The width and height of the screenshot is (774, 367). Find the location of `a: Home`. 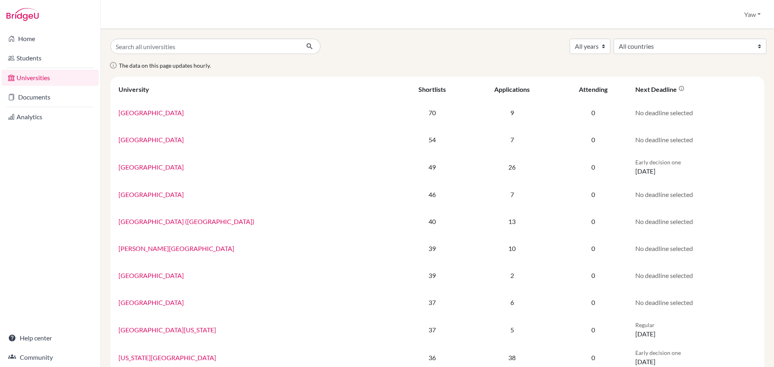

a: Home is located at coordinates (50, 39).